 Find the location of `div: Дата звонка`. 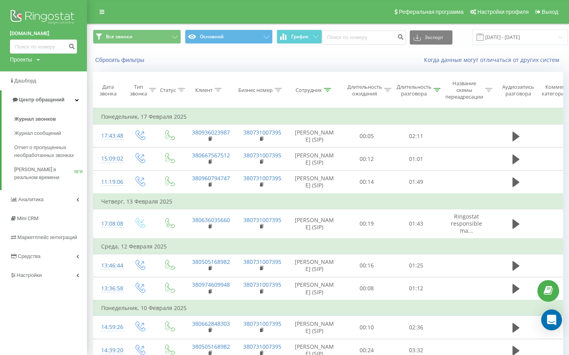

div: Дата звонка is located at coordinates (108, 90).